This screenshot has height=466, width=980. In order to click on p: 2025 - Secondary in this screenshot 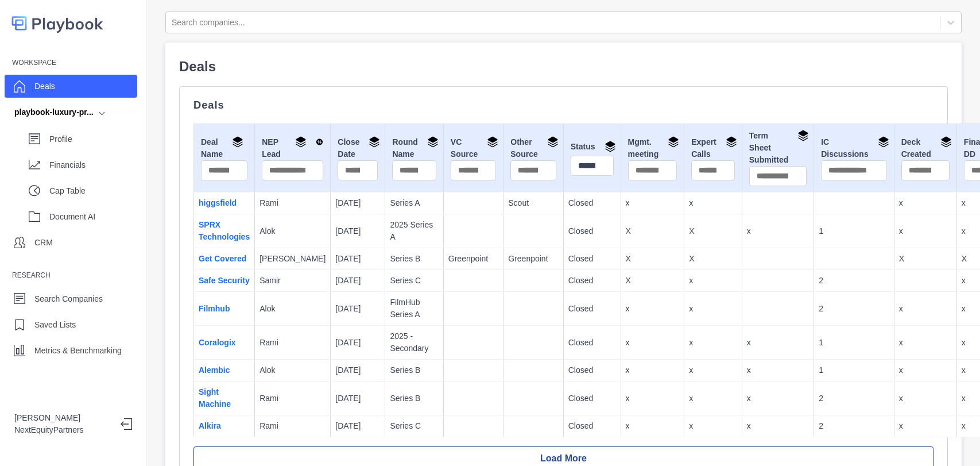, I will do `click(414, 343)`.